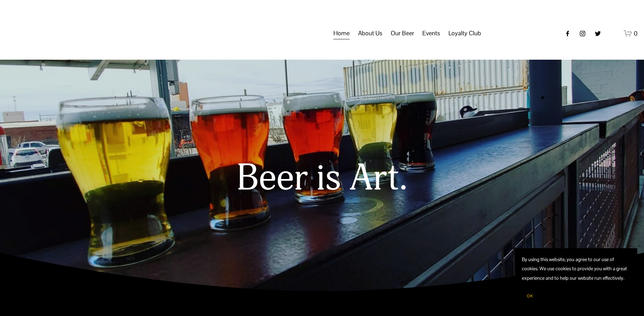  What do you see at coordinates (44, 34) in the screenshot?
I see `img: Two Docs Brewing Co.` at bounding box center [44, 34].